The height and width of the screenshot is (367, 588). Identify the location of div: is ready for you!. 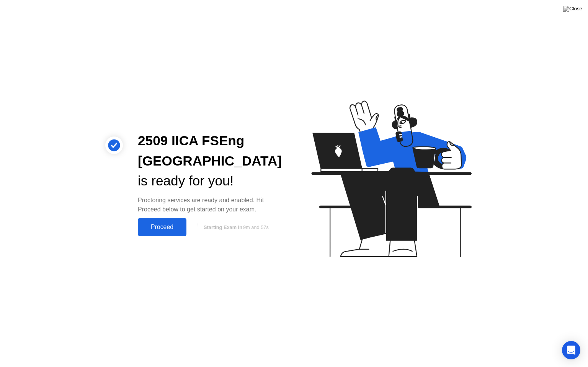
(210, 181).